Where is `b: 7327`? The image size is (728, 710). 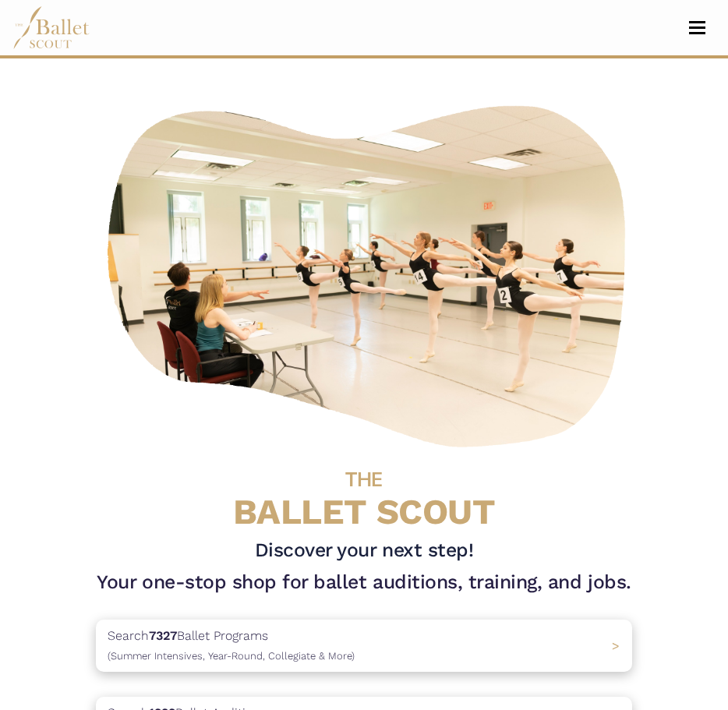 b: 7327 is located at coordinates (163, 635).